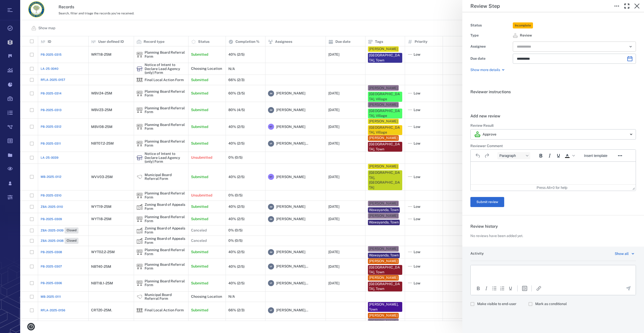 Image resolution: width=644 pixels, height=333 pixels. Describe the element at coordinates (502, 289) in the screenshot. I see `div: Numbered list` at that location.